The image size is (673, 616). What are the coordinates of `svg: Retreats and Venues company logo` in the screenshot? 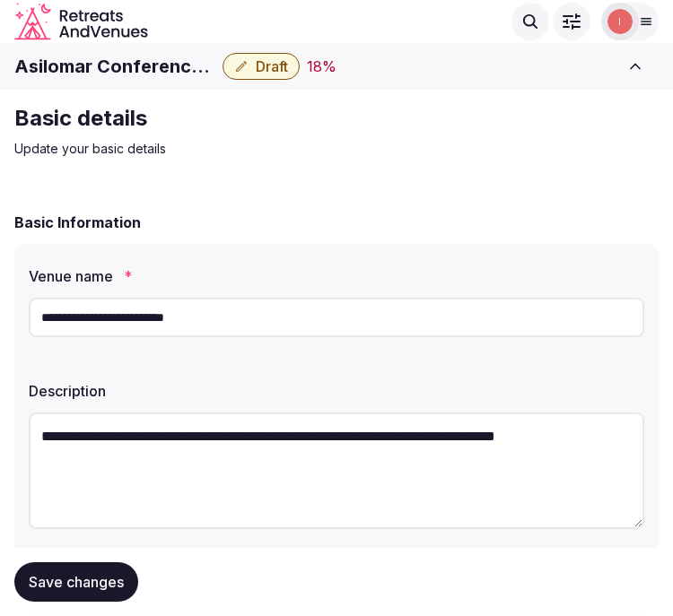 It's located at (80, 22).